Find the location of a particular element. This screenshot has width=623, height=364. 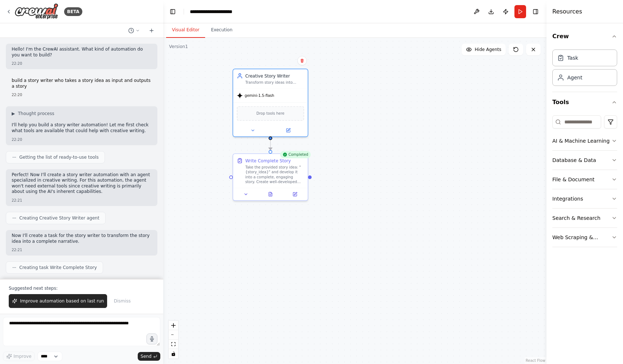

div: Web Scraping & Browsing is located at coordinates (582, 237).